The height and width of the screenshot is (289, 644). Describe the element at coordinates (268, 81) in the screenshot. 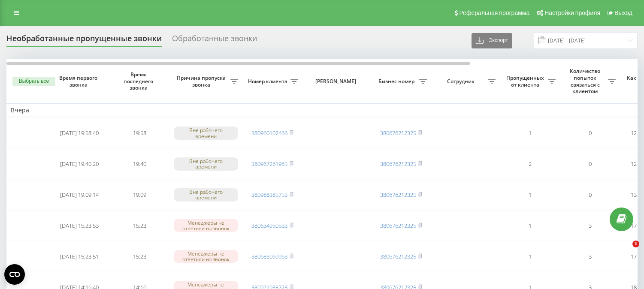

I see `span: Номер клиента` at that location.